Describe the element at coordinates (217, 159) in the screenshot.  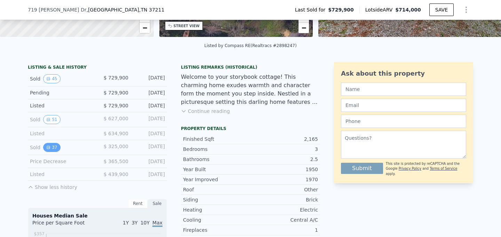
I see `div: Bathrooms` at that location.